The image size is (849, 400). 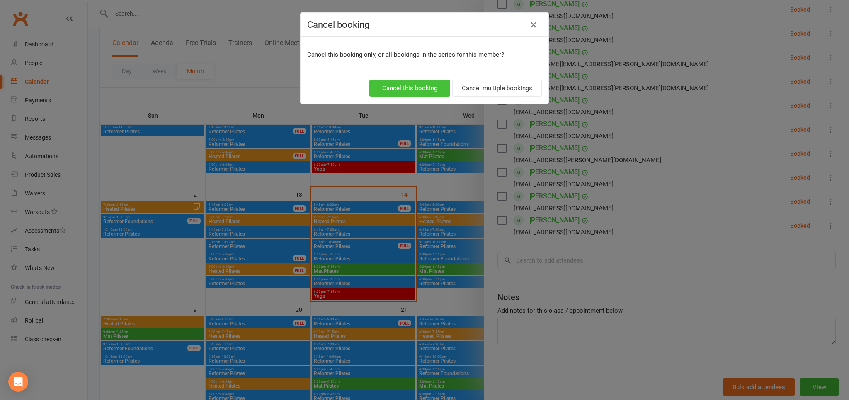 What do you see at coordinates (409, 88) in the screenshot?
I see `button: Cancel this booking` at bounding box center [409, 88].